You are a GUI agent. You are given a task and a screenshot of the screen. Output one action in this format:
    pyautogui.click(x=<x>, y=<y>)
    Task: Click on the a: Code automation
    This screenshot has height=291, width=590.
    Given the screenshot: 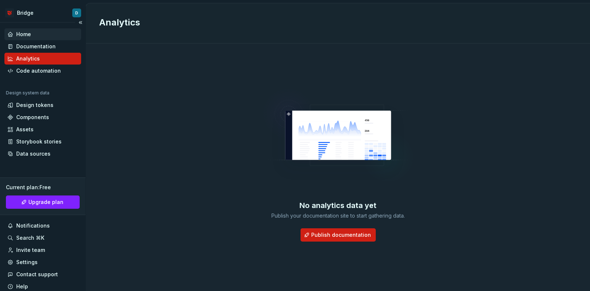 What is the action you would take?
    pyautogui.click(x=43, y=71)
    